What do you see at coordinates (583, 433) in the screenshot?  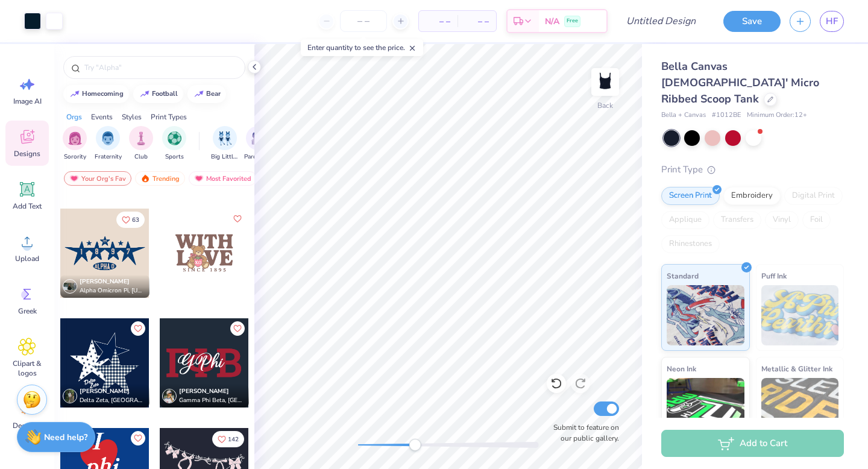 I see `label: Submit to feature on our public gallery.` at bounding box center [583, 433].